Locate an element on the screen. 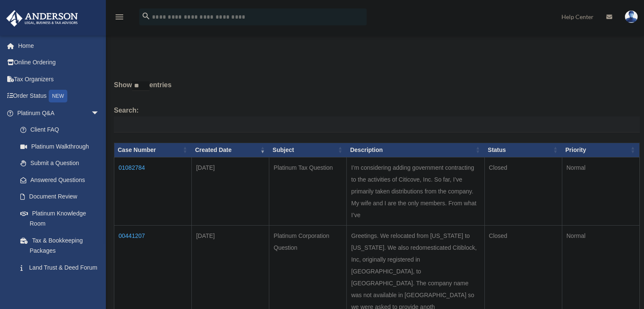 The image size is (644, 309). td: I’m considering adding government contracting to the activities of Citicove, Inc. So far, I’ve pr... is located at coordinates (415, 191).